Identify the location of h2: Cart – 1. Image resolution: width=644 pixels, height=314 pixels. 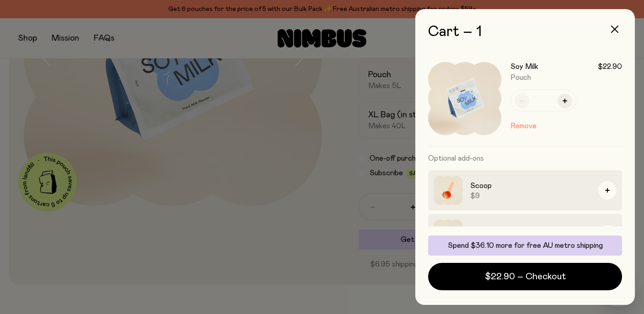
(525, 32).